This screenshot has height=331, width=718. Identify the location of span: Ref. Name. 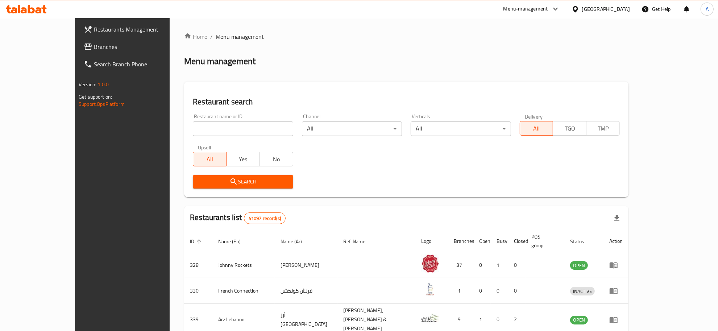
(359, 241).